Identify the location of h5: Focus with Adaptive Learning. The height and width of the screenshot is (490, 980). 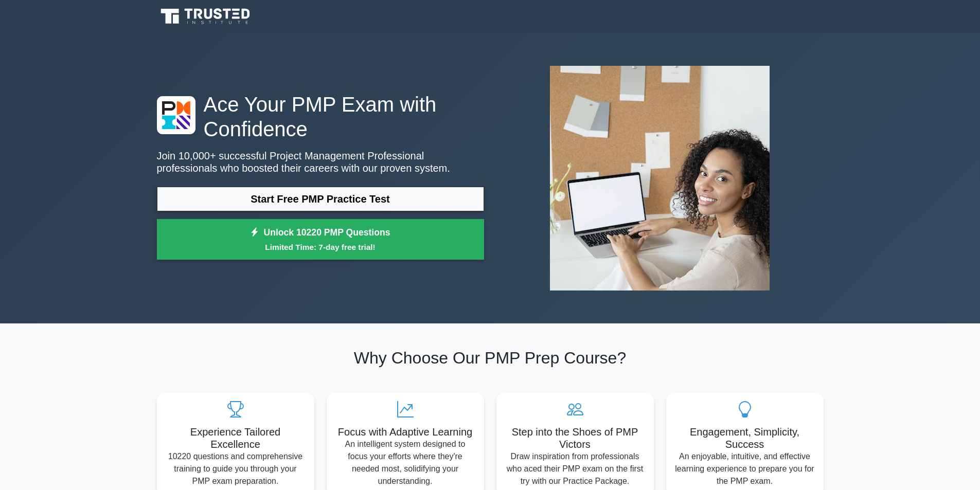
(405, 432).